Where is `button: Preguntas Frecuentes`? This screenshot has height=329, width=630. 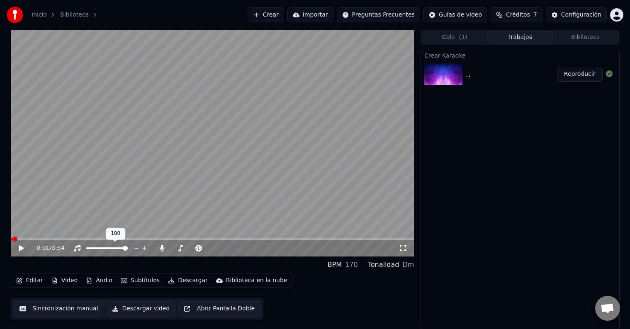 button: Preguntas Frecuentes is located at coordinates (378, 15).